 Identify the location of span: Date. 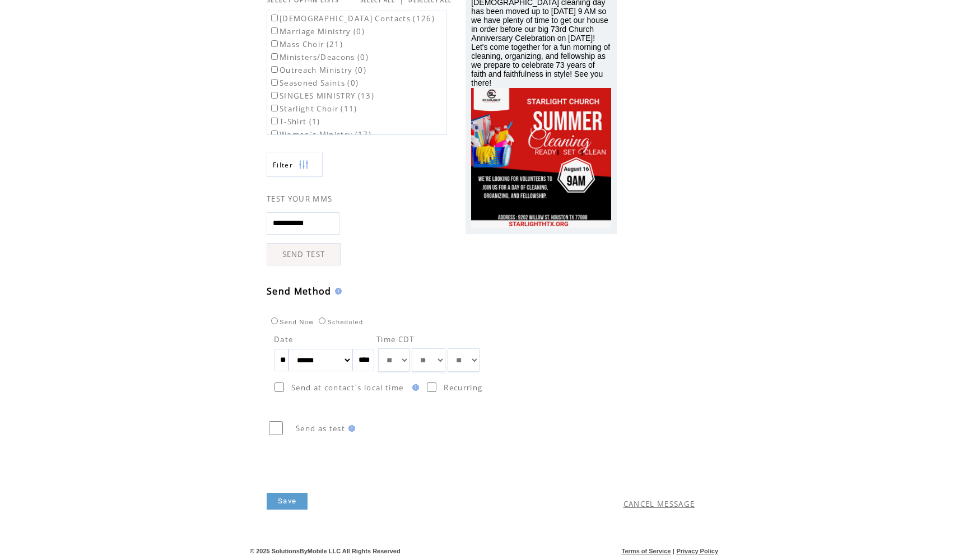
(284, 339).